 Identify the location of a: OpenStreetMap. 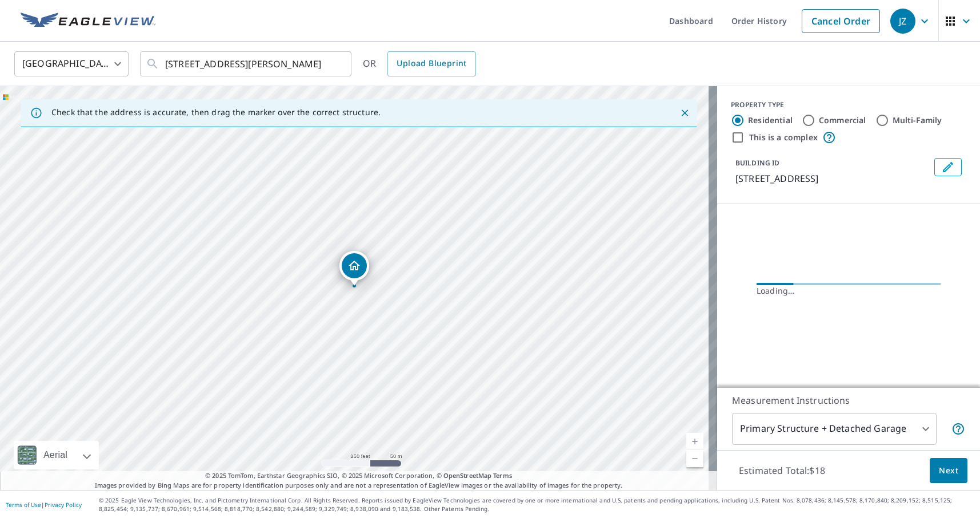
(467, 476).